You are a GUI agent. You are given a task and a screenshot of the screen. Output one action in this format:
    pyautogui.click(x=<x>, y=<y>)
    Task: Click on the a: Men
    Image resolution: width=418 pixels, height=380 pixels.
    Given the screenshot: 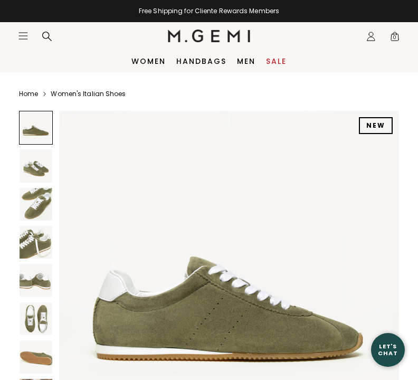 What is the action you would take?
    pyautogui.click(x=246, y=61)
    